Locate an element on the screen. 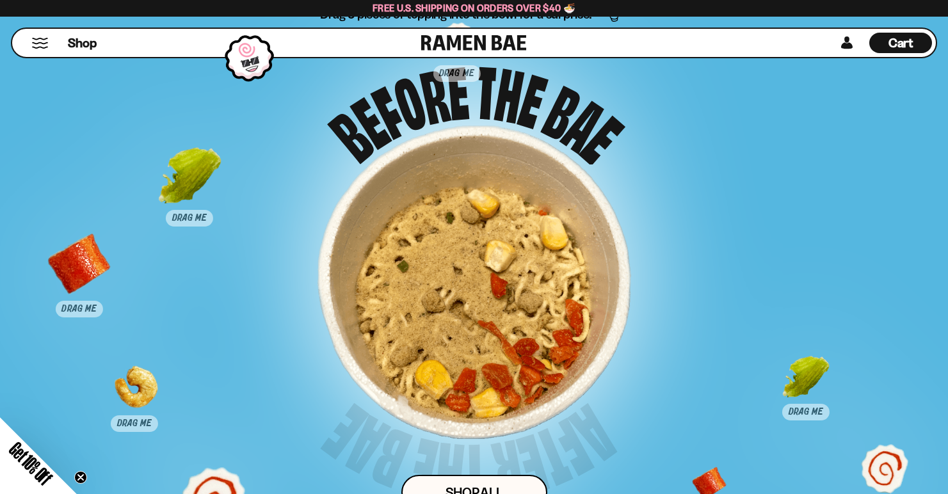 This screenshot has width=948, height=494. a: Cart is located at coordinates (901, 43).